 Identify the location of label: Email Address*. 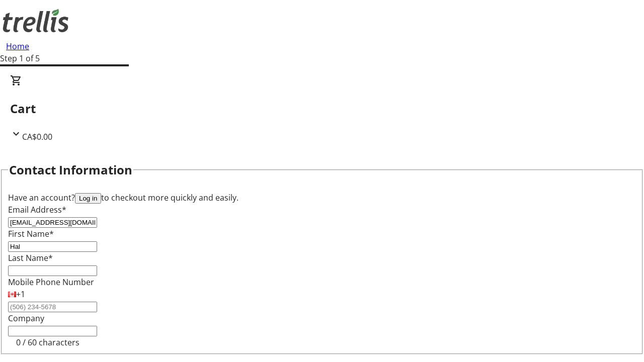
(37, 210).